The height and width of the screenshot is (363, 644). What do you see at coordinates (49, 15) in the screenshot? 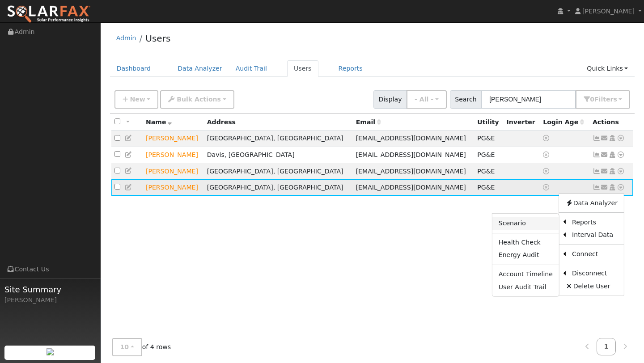
I see `img: SolarFax` at bounding box center [49, 15].